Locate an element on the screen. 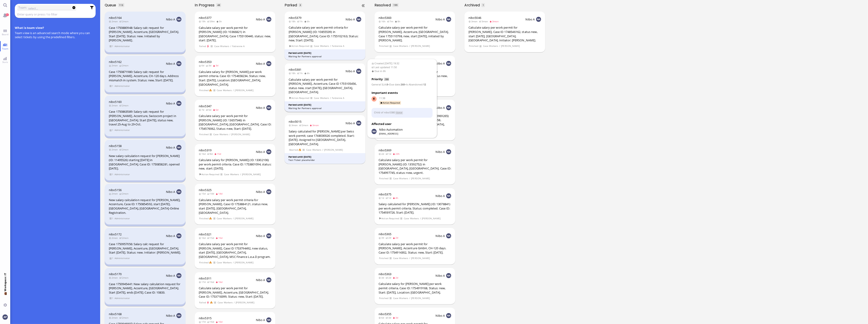  span: 16h is located at coordinates (383, 21).